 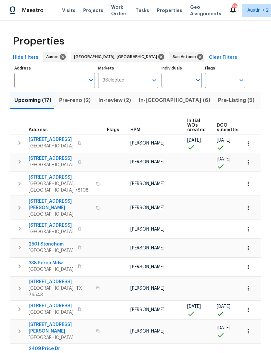 What do you see at coordinates (223, 57) in the screenshot?
I see `button: Clear Filters` at bounding box center [223, 57].